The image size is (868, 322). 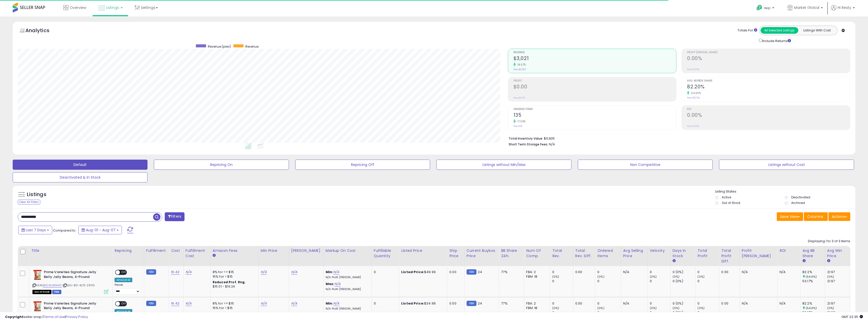 What do you see at coordinates (595, 87) in the screenshot?
I see `h2: $0.00` at bounding box center [595, 87].